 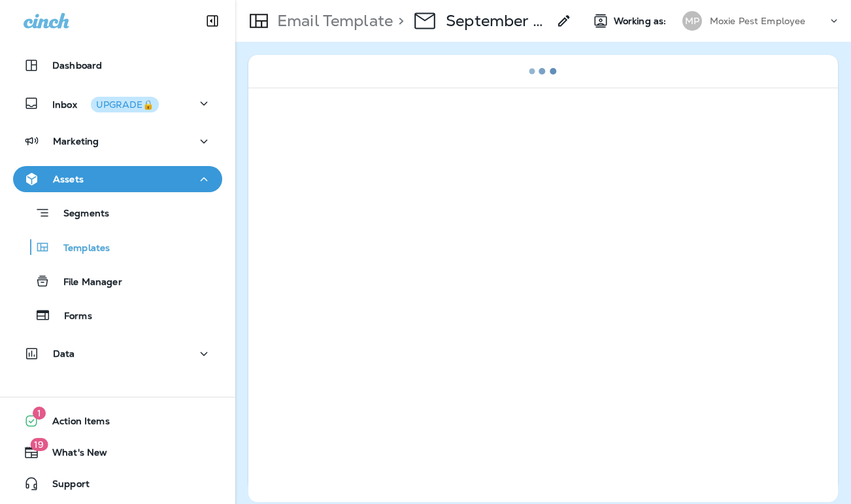 What do you see at coordinates (497, 20) in the screenshot?
I see `div: September P&O 2025` at bounding box center [497, 20].